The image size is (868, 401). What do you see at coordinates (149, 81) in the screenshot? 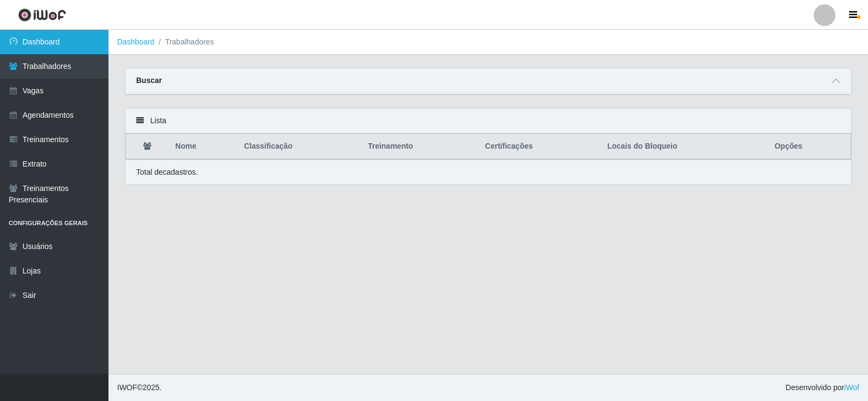
I see `strong: Buscar` at bounding box center [149, 81].